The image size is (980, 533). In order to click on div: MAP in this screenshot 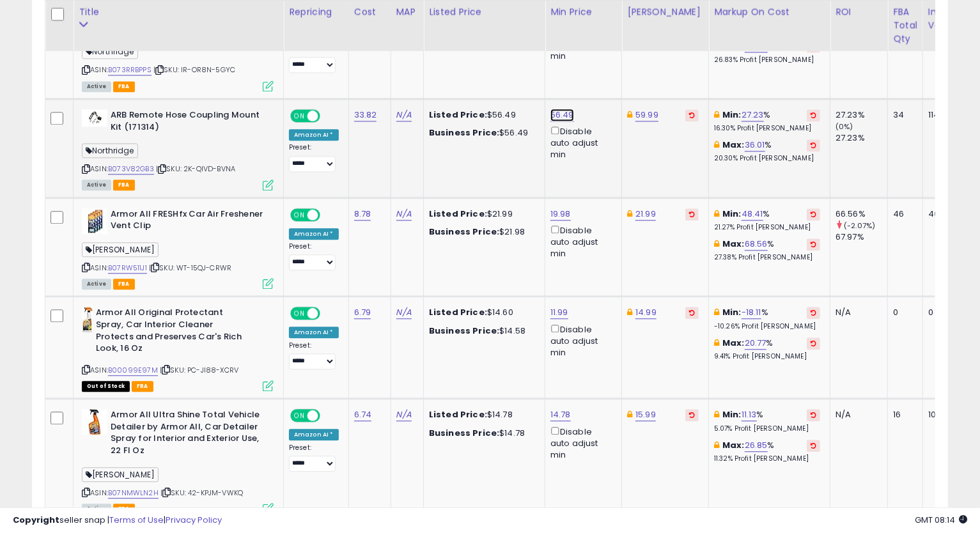, I will do `click(407, 11)`.